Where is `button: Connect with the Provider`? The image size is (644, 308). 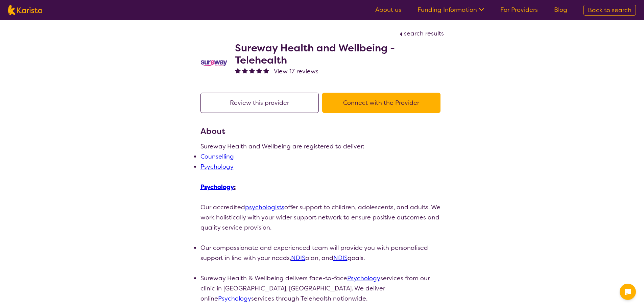 button: Connect with the Provider is located at coordinates (382, 103).